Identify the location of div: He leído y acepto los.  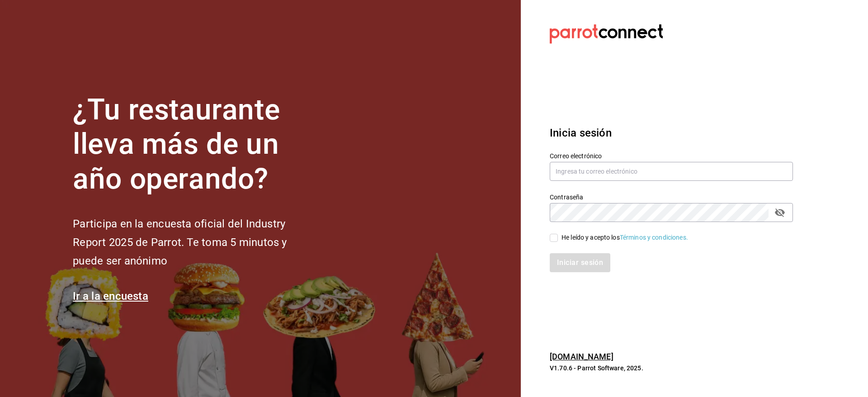
(625, 237).